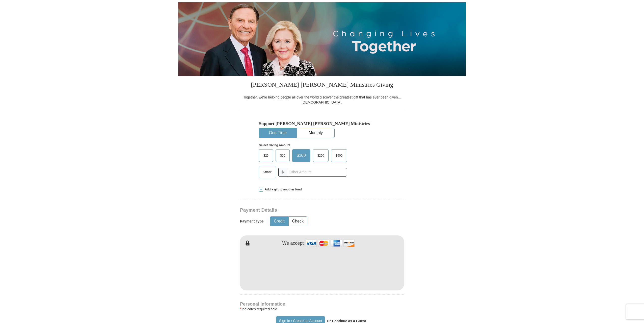 The height and width of the screenshot is (323, 644). What do you see at coordinates (283, 190) in the screenshot?
I see `span: Add a gift to another fund` at bounding box center [283, 190].